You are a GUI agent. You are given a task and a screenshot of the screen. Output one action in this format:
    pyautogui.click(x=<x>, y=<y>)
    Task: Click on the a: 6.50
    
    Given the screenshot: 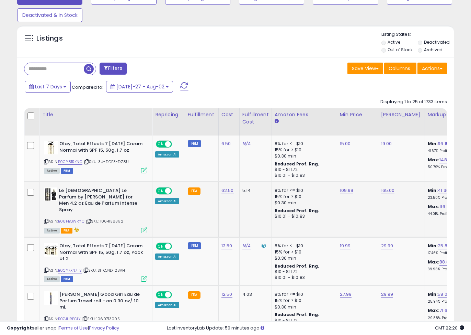 What is the action you would take?
    pyautogui.click(x=226, y=144)
    